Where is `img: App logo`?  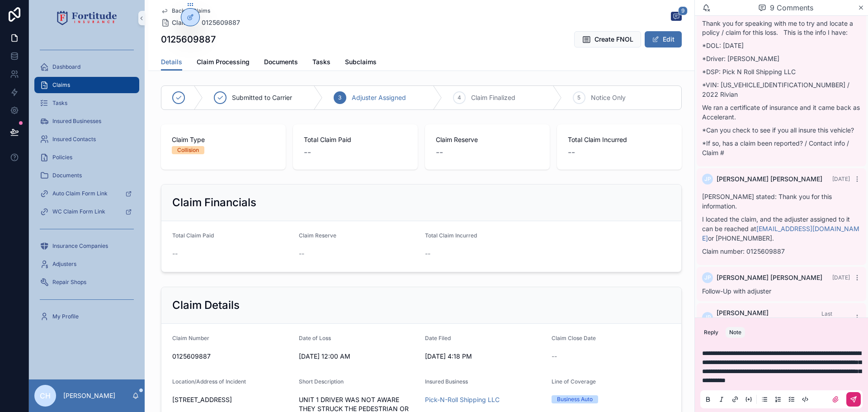 img: App logo is located at coordinates (87, 18).